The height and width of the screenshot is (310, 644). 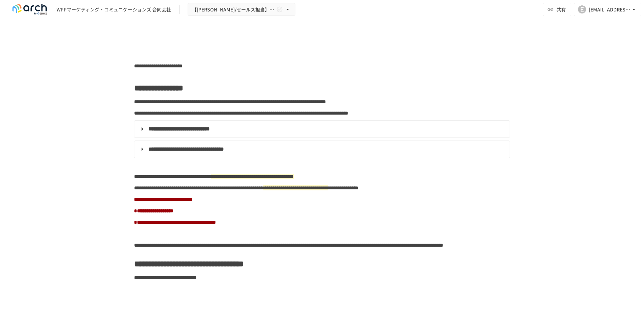 What do you see at coordinates (583, 9) in the screenshot?
I see `div: E` at bounding box center [583, 9].